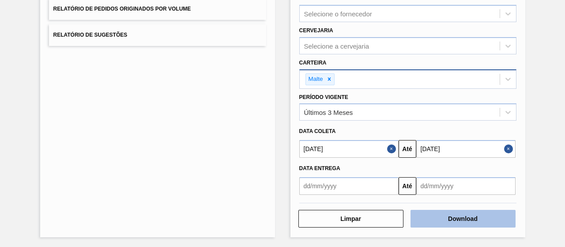 The height and width of the screenshot is (247, 565). Describe the element at coordinates (351, 218) in the screenshot. I see `button: Limpar` at that location.